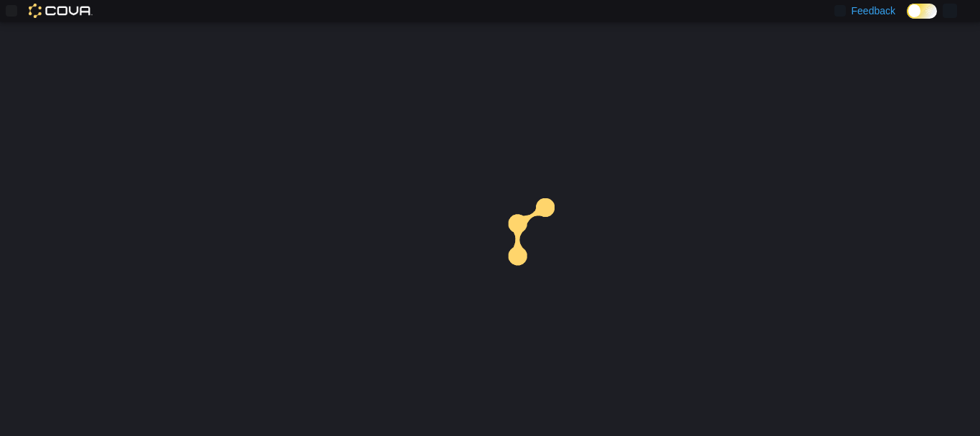 This screenshot has width=980, height=436. What do you see at coordinates (907, 18) in the screenshot?
I see `span: Dark Mode` at bounding box center [907, 18].